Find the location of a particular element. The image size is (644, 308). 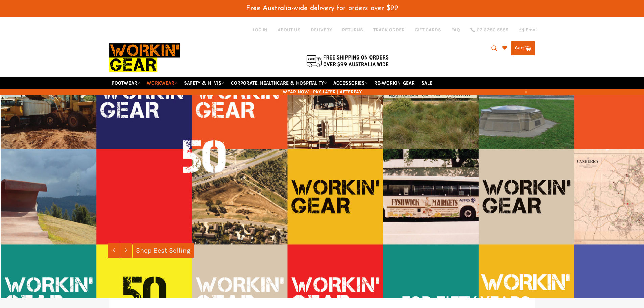

a: GIFT CARDS is located at coordinates (428, 30).